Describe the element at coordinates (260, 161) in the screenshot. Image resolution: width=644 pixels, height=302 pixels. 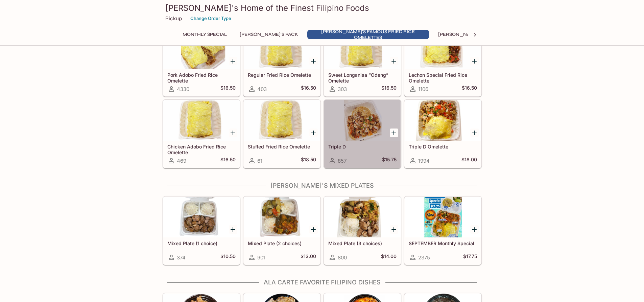
I see `span: 61` at that location.